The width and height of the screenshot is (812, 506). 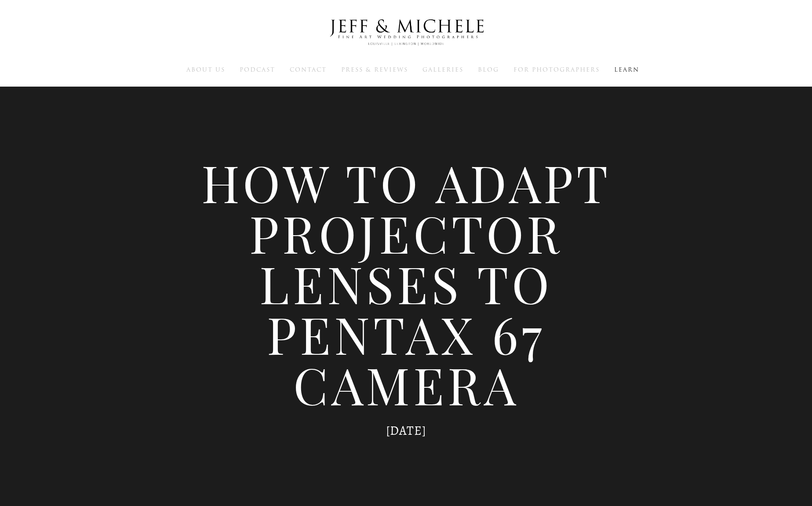 What do you see at coordinates (442, 70) in the screenshot?
I see `span: Galleries` at bounding box center [442, 70].